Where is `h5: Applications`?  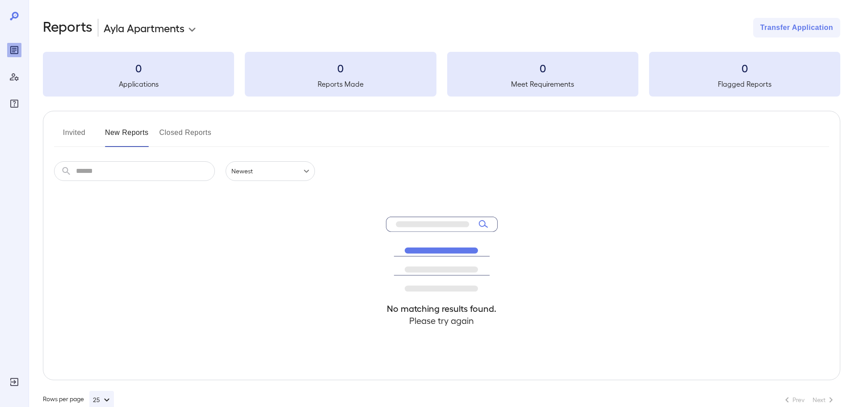 h5: Applications is located at coordinates (138, 84).